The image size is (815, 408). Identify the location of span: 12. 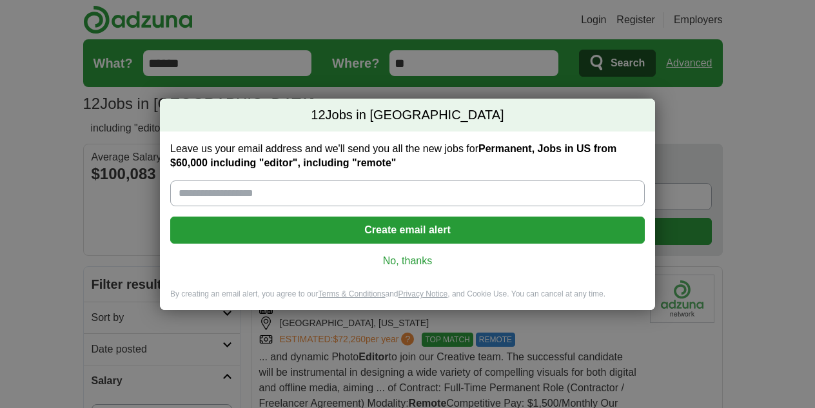
(318, 115).